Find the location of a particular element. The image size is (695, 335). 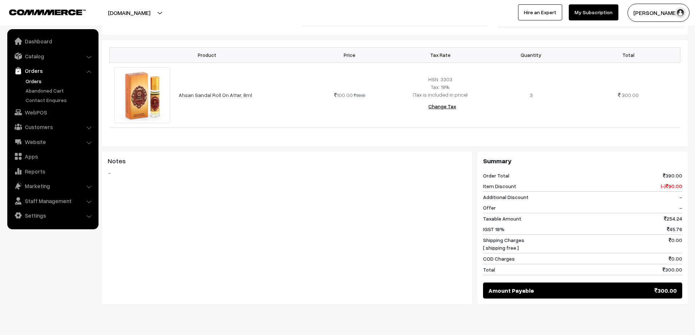

span: Offer is located at coordinates (489, 207).